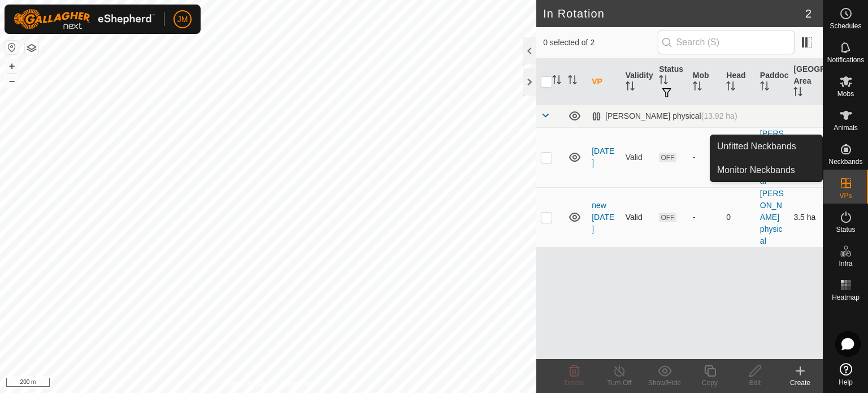 The height and width of the screenshot is (393, 868). What do you see at coordinates (845, 382) in the screenshot?
I see `span: Help` at bounding box center [845, 382].